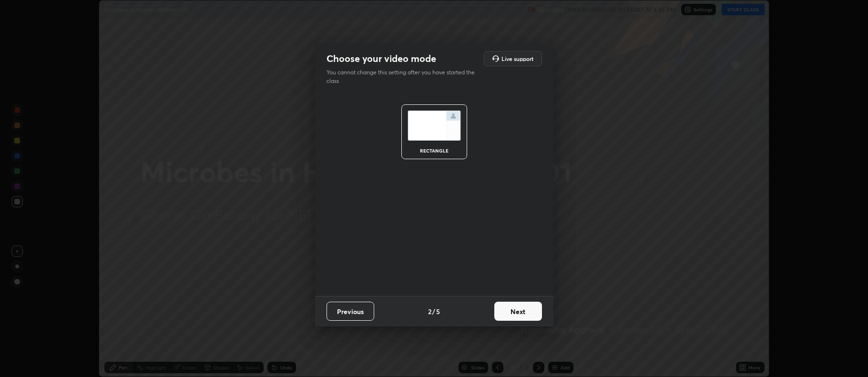  What do you see at coordinates (434, 125) in the screenshot?
I see `img: normalScreenIcon.ae25ed63.svg` at bounding box center [434, 125].